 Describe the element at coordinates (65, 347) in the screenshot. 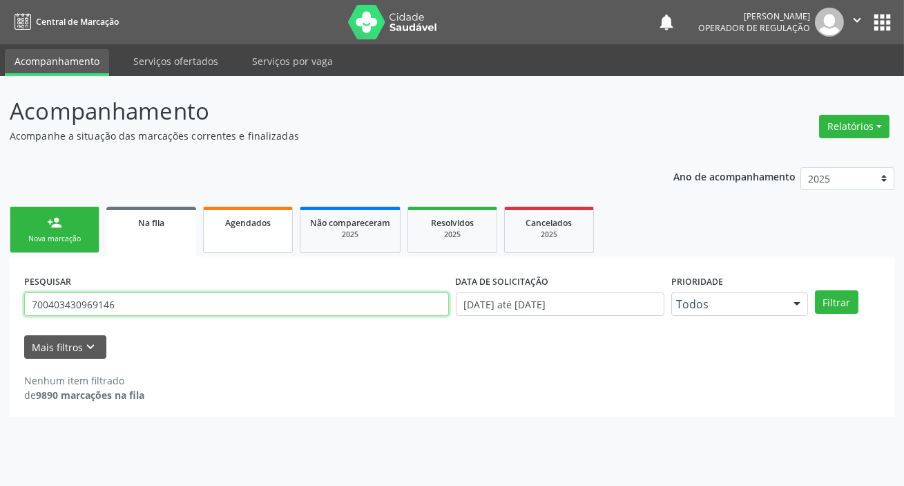

I see `button: Mais filtroskeyboard_arrow_down` at that location.